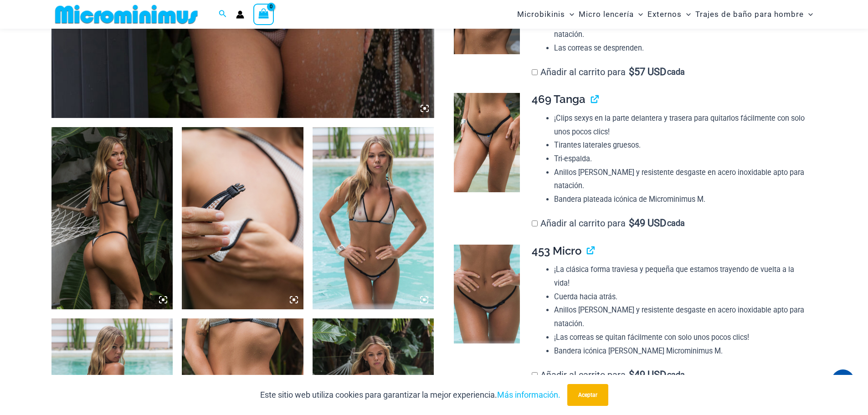  Describe the element at coordinates (534, 72) in the screenshot. I see `input: Añadir al carrito para$57 USD cada` at that location.